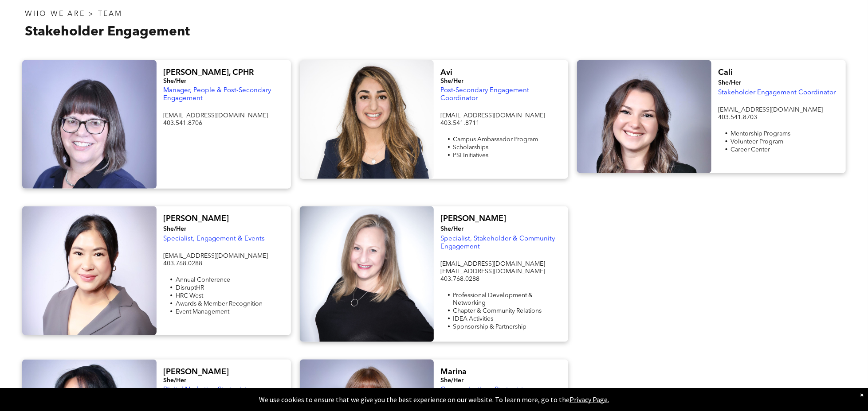 The image size is (868, 411). I want to click on span: DisruptHR, so click(190, 288).